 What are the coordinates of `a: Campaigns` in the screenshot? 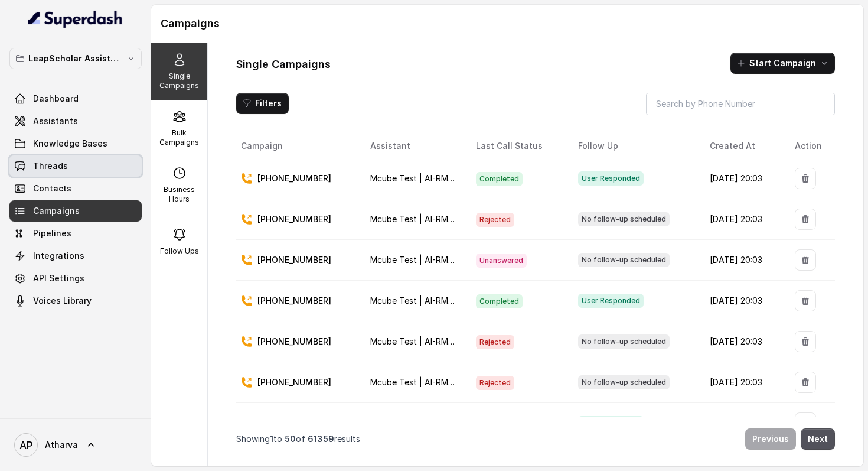 It's located at (75, 211).